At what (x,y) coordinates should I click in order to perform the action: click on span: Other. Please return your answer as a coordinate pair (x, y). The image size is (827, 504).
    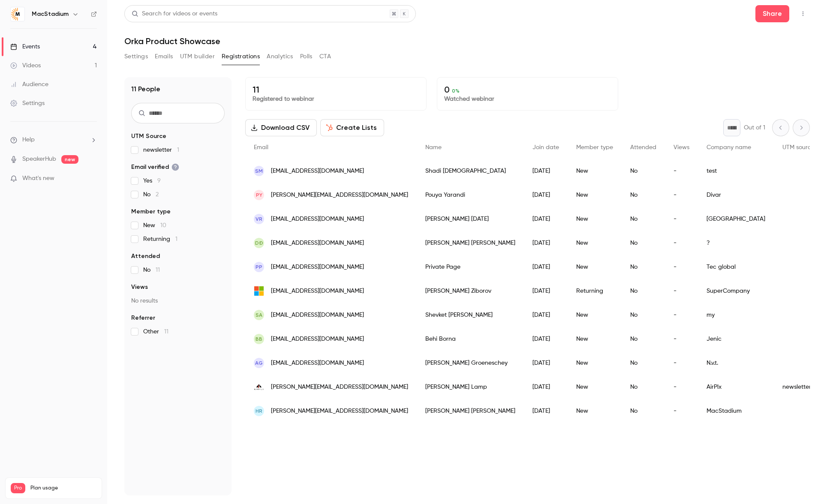
    Looking at the image, I should click on (156, 332).